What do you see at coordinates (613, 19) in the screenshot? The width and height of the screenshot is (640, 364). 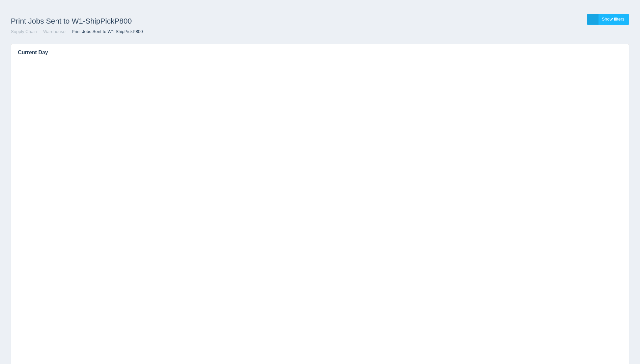 I see `span: Show filters` at bounding box center [613, 19].